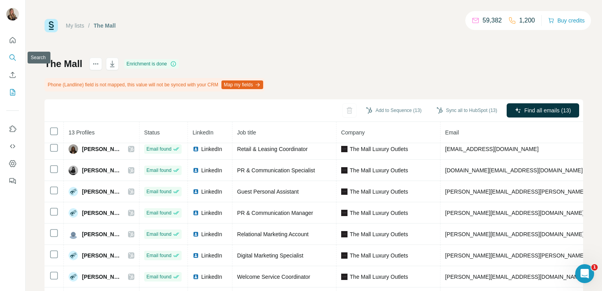 This screenshot has width=602, height=291. I want to click on img: Surfe Logo, so click(51, 26).